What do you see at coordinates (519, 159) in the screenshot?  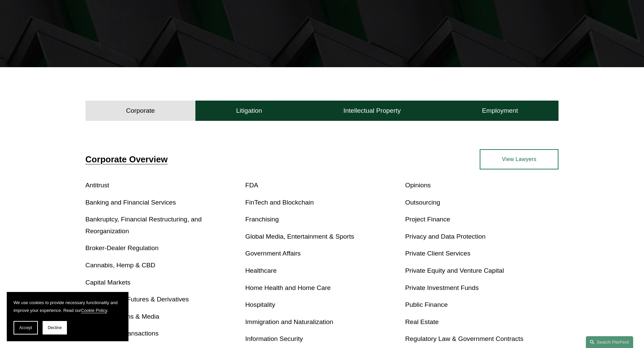 I see `a: View Lawyers` at bounding box center [519, 159].